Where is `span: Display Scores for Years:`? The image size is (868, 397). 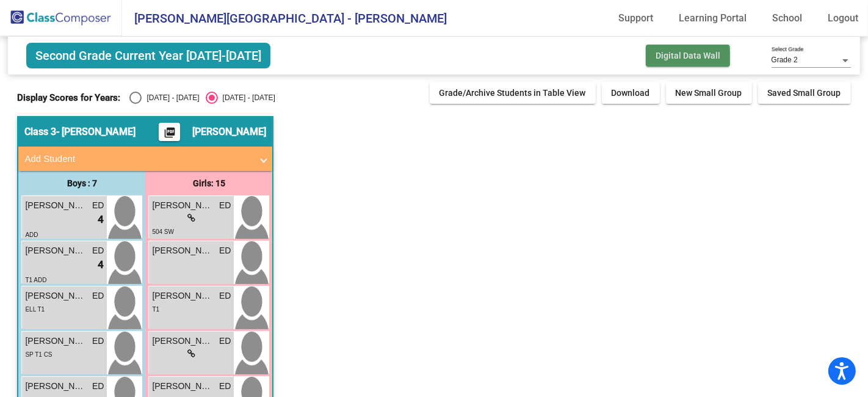 span: Display Scores for Years: is located at coordinates (69, 98).